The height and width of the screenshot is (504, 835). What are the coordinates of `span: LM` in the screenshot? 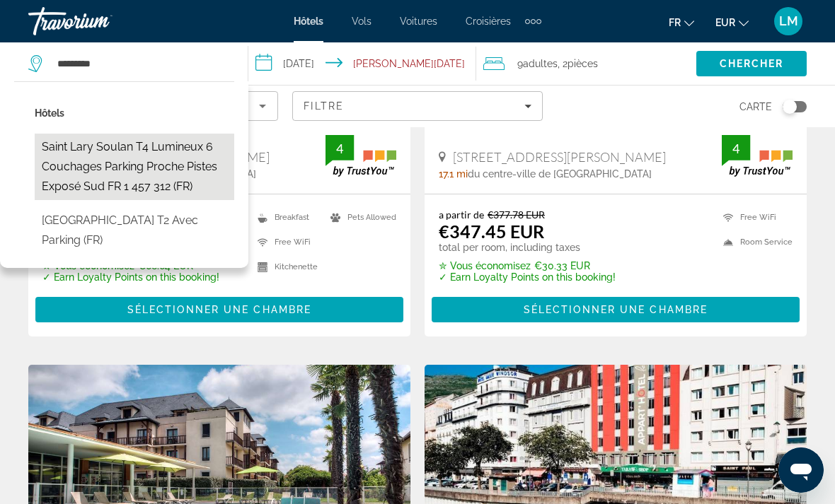 It's located at (788, 21).